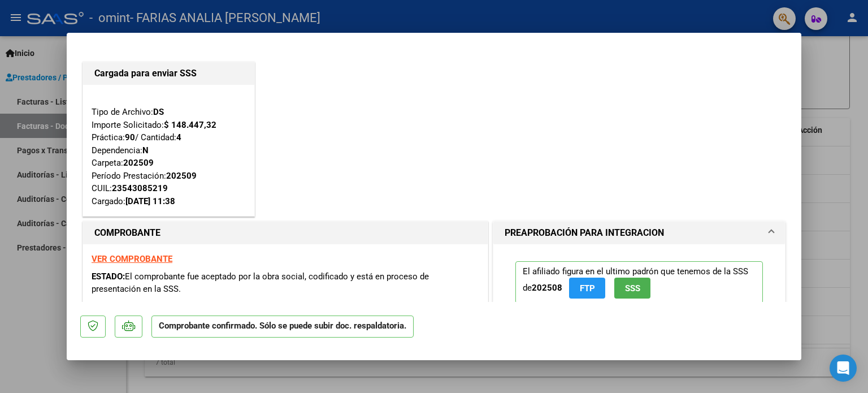  Describe the element at coordinates (168, 150) in the screenshot. I see `div: Tipo de Archivo: Importe Solicitado: Práctica: / Cantidad: Dependencia: Carpeta: Período Prestaci...` at that location.